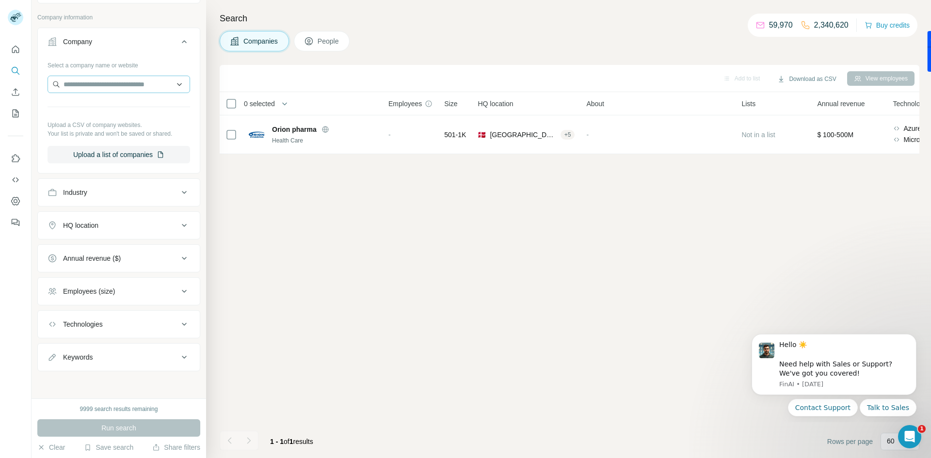 This screenshot has height=458, width=931. I want to click on button: Search, so click(16, 71).